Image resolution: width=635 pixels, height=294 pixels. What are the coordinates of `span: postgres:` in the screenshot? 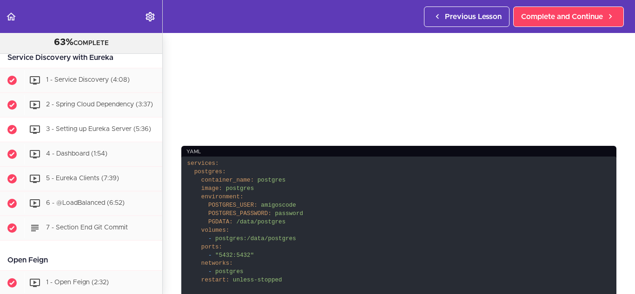 It's located at (210, 172).